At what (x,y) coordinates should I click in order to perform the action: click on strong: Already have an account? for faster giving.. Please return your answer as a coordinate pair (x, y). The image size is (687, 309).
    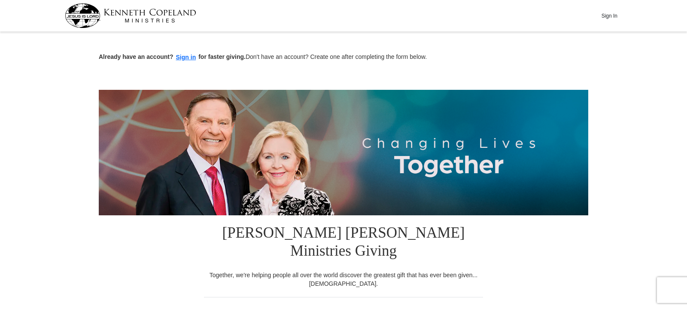
    Looking at the image, I should click on (172, 57).